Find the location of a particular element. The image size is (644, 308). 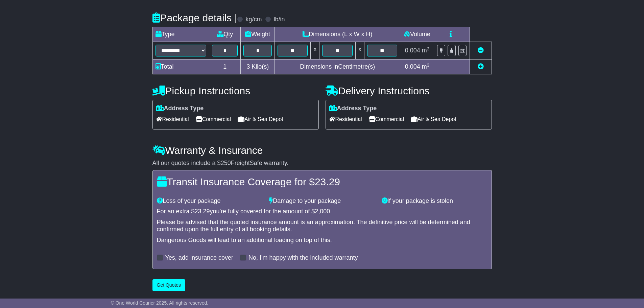

label: Yes, add insurance cover is located at coordinates (199, 258).